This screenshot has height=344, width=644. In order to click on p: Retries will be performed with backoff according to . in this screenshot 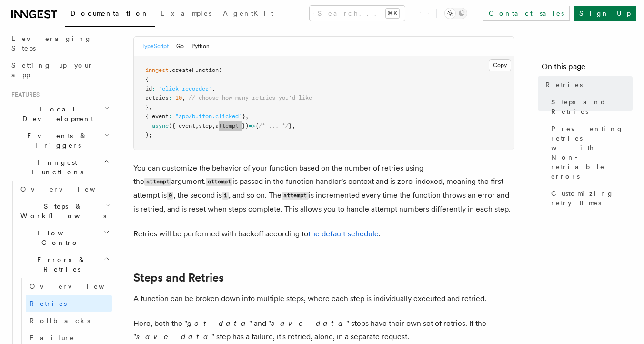, I will do `click(324, 234)`.